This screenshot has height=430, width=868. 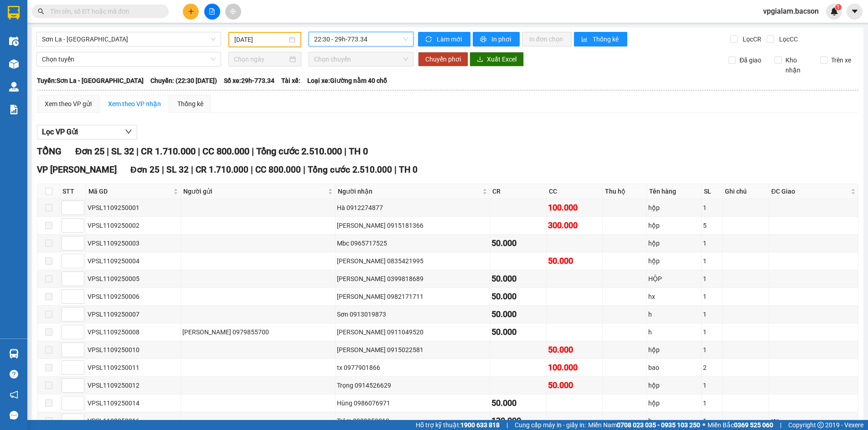 I want to click on span: question-circle, so click(x=14, y=374).